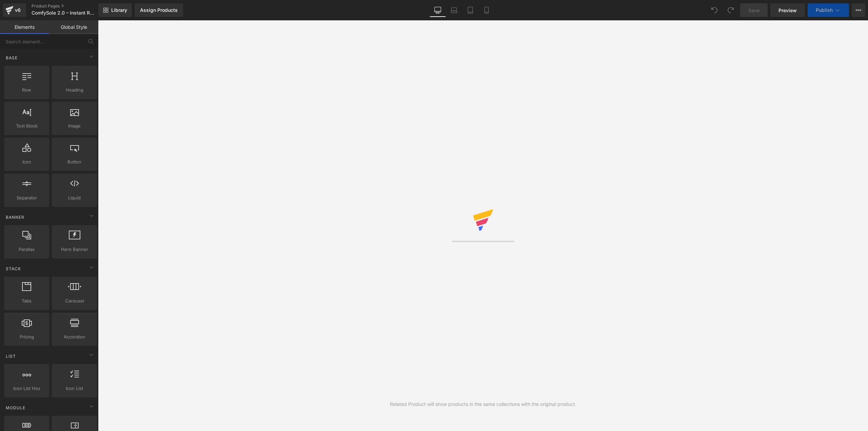  Describe the element at coordinates (74, 90) in the screenshot. I see `span: Heading` at that location.